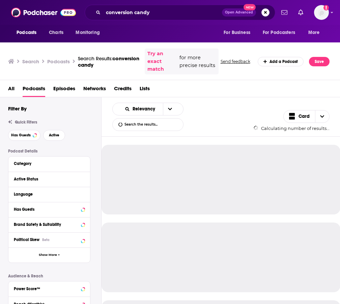  What do you see at coordinates (46, 289) in the screenshot?
I see `div: Power Score™` at bounding box center [46, 289].